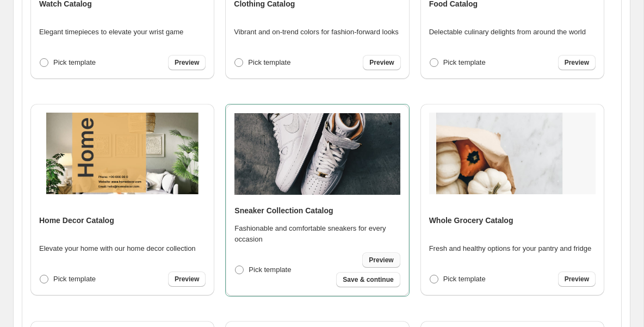 This screenshot has height=327, width=644. What do you see at coordinates (117, 249) in the screenshot?
I see `p: Elevate your home with our home decor collection` at bounding box center [117, 249].